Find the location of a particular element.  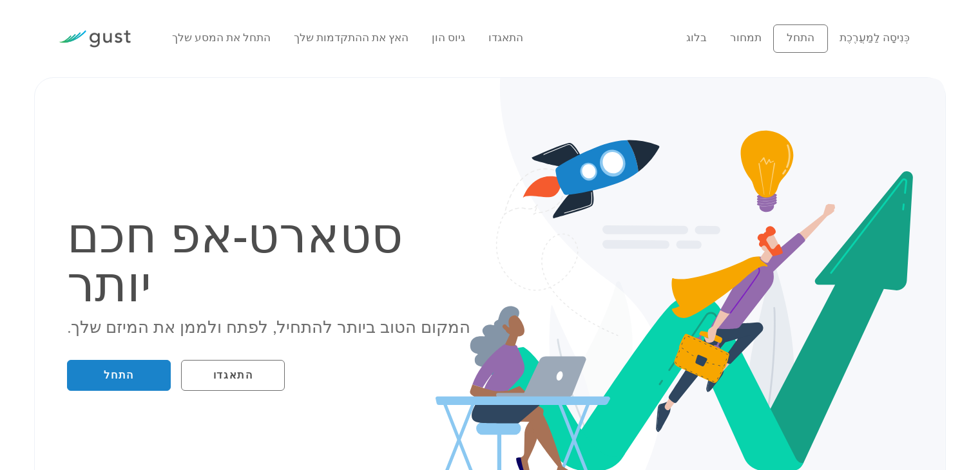

a: האץ את ההתקדמות שלך is located at coordinates (351, 38).